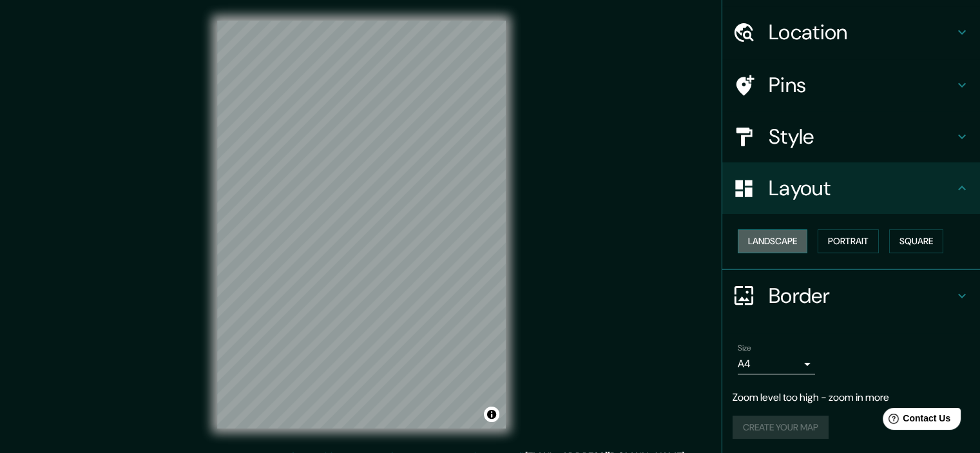 This screenshot has height=453, width=980. What do you see at coordinates (491, 414) in the screenshot?
I see `button: Toggle attribution` at bounding box center [491, 414].